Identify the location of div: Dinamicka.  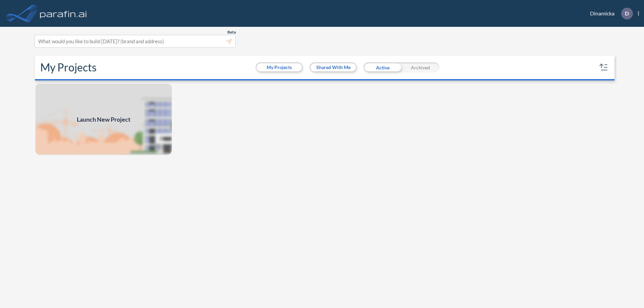
(609, 14).